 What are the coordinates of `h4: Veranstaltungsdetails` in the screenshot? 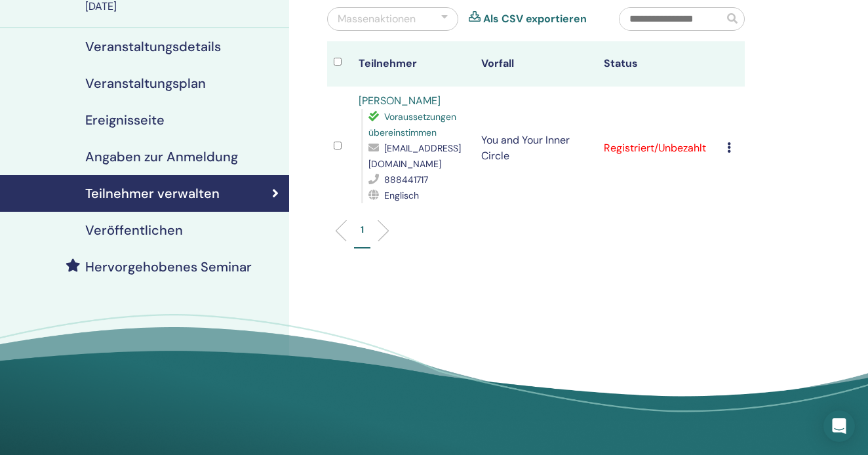 It's located at (153, 46).